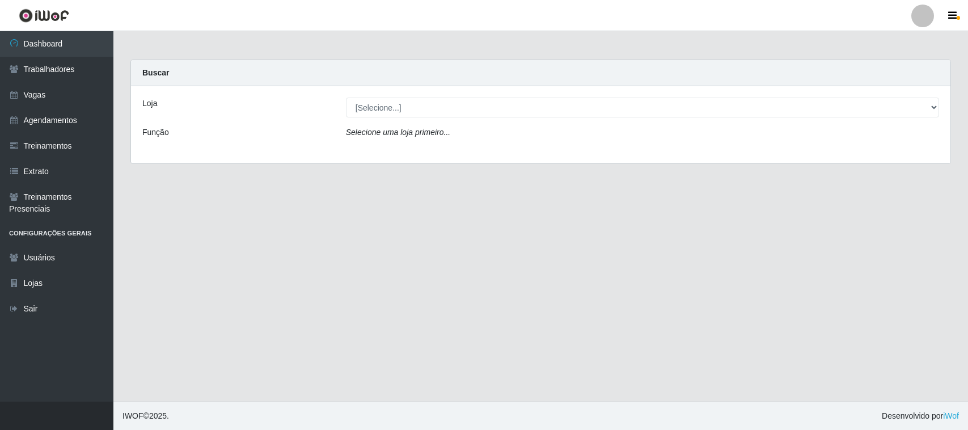 The width and height of the screenshot is (968, 430). Describe the element at coordinates (146, 416) in the screenshot. I see `span: © 2025 .` at that location.